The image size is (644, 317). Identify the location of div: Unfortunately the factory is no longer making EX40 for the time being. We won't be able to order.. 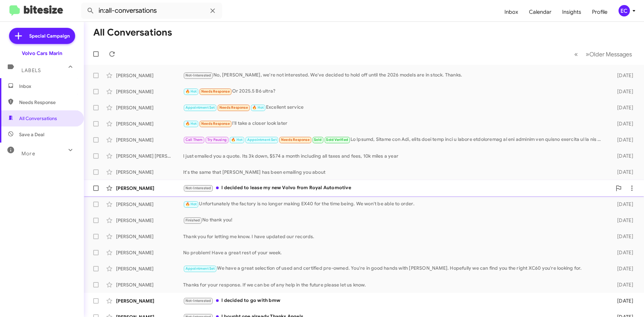
(395, 204).